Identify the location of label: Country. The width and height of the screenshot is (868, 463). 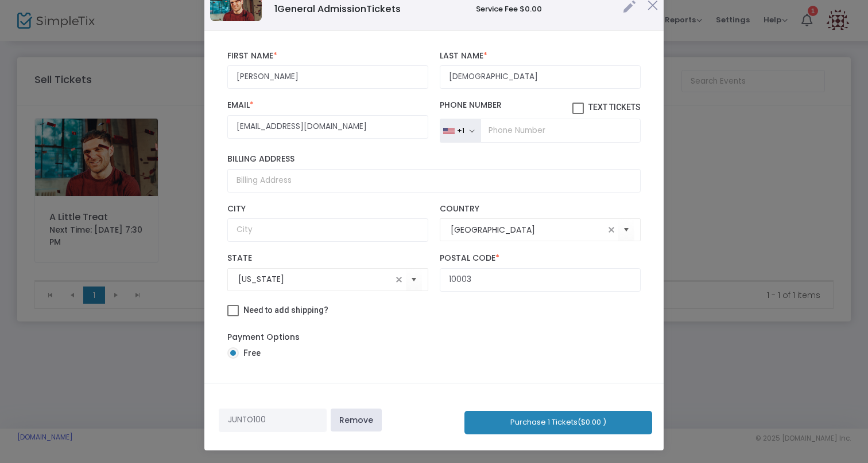
(540, 209).